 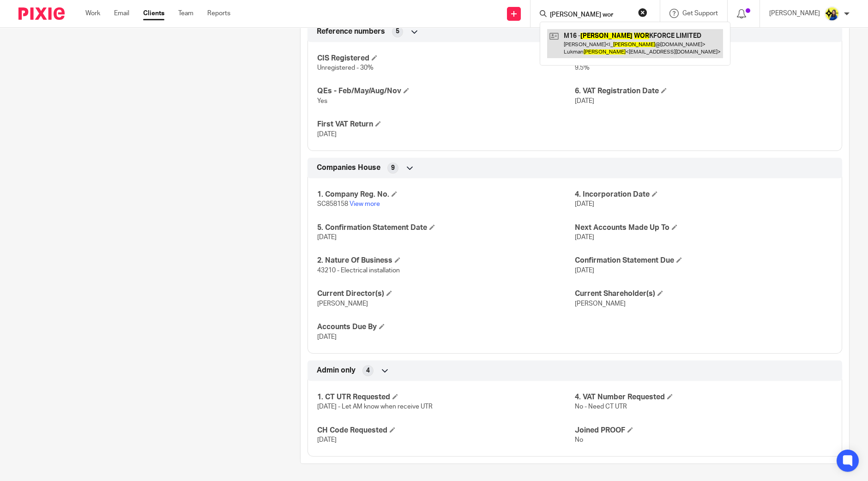 I want to click on span: Yes, so click(x=322, y=101).